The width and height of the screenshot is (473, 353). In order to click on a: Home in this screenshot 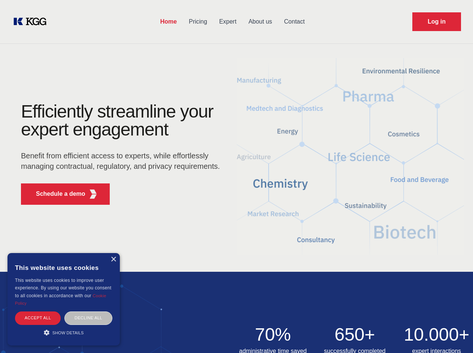, I will do `click(168, 22)`.